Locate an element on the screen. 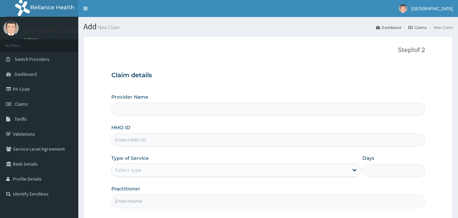 The width and height of the screenshot is (458, 218). li: New Claim is located at coordinates (440, 27).